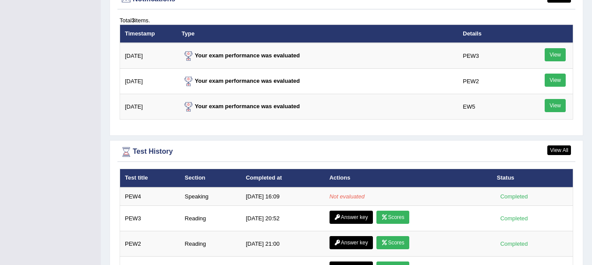 The height and width of the screenshot is (265, 592). Describe the element at coordinates (346, 152) in the screenshot. I see `div: Test History` at that location.